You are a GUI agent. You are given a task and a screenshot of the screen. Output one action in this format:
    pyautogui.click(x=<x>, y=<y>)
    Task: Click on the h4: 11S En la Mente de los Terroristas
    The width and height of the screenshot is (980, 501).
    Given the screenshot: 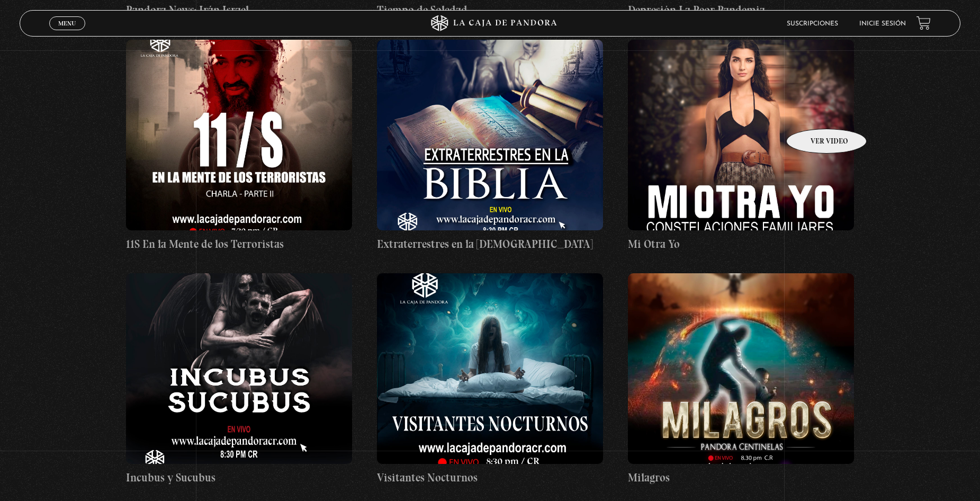 What is the action you would take?
    pyautogui.click(x=239, y=244)
    